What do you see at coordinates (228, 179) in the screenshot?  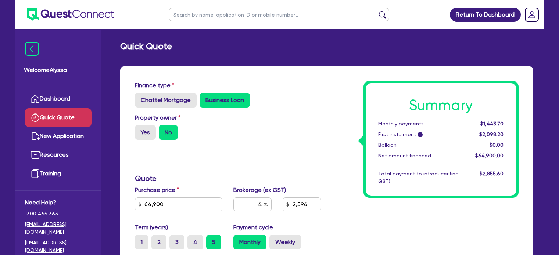 I see `h3: Quote` at bounding box center [228, 179].